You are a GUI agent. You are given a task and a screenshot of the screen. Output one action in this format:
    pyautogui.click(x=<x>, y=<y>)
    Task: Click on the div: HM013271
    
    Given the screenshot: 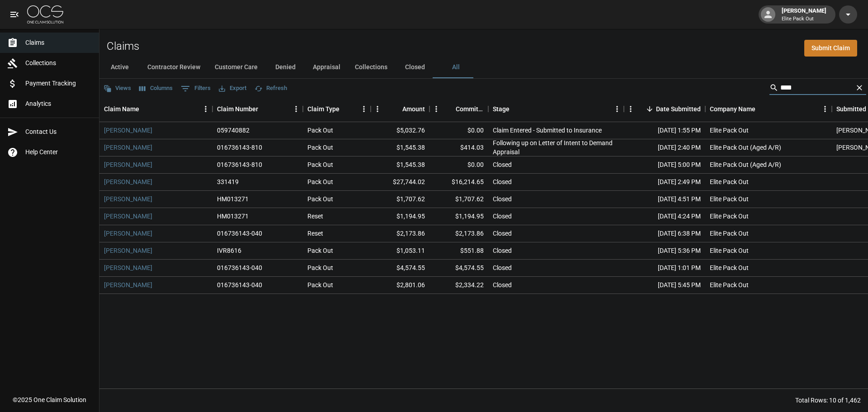 What is the action you would take?
    pyautogui.click(x=233, y=216)
    